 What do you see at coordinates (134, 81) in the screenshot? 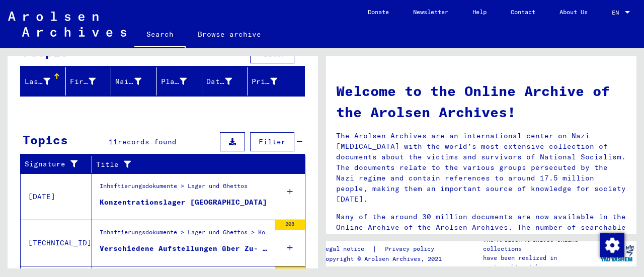
I see `mat-header-cell: Maiden Name` at bounding box center [134, 81].